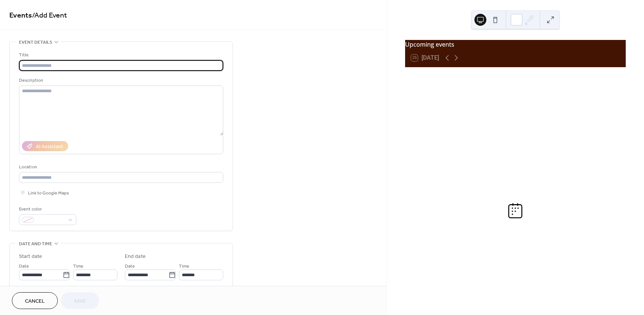  Describe the element at coordinates (515, 44) in the screenshot. I see `div: Upcoming events` at that location.